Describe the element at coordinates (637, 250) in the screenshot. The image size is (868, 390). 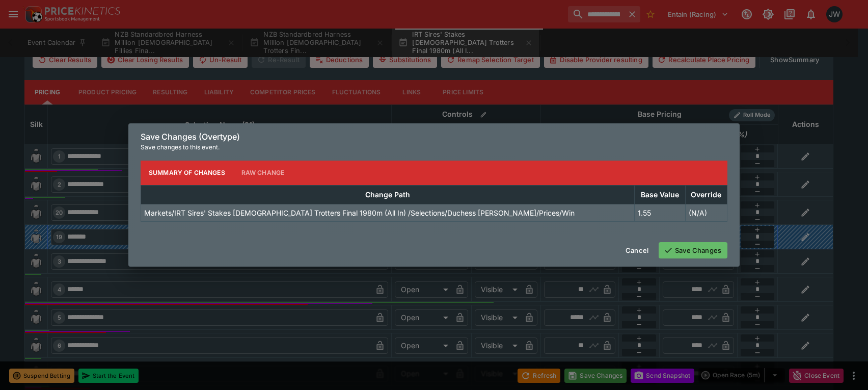
I see `button: Cancel` at that location.